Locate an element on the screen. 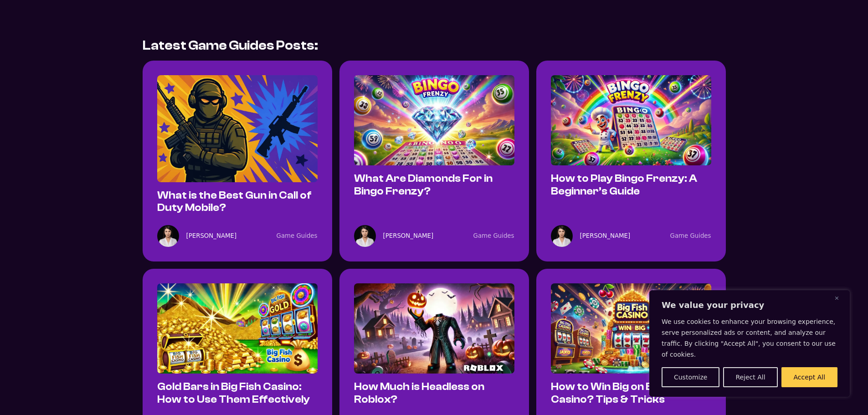 Image resolution: width=868 pixels, height=415 pixels. button: Customize is located at coordinates (690, 377).